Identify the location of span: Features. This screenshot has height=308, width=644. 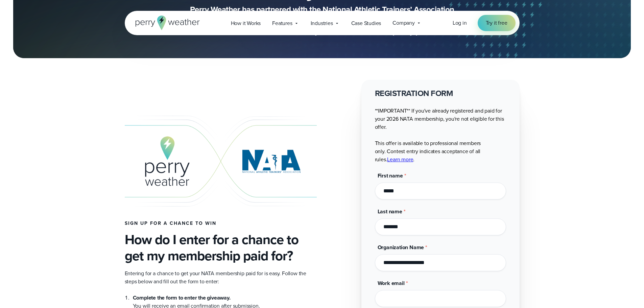
(282, 23).